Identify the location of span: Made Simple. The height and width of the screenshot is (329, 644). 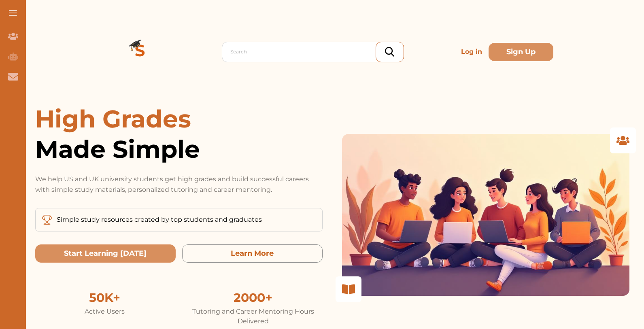
(179, 149).